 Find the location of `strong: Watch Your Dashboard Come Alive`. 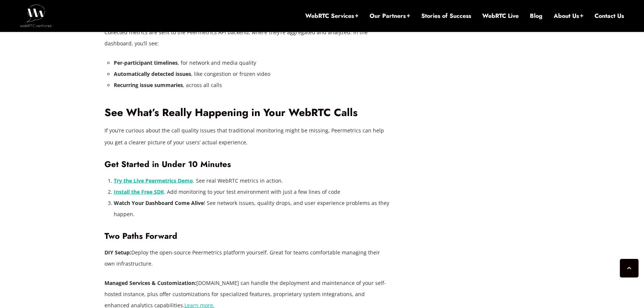

strong: Watch Your Dashboard Come Alive is located at coordinates (159, 203).